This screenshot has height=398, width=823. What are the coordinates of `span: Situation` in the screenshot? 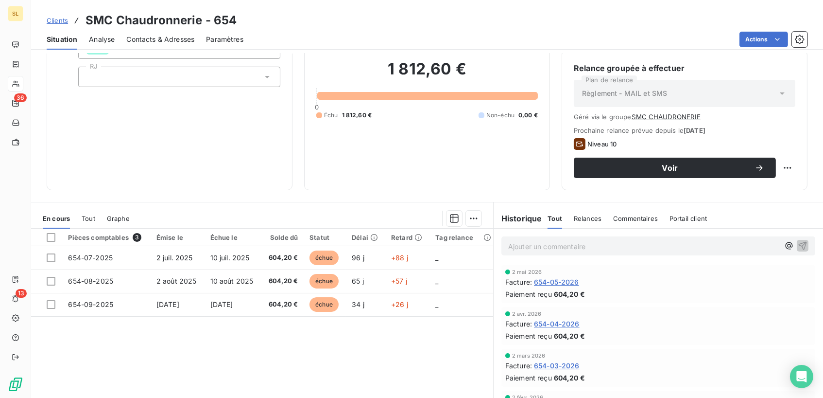 It's located at (62, 39).